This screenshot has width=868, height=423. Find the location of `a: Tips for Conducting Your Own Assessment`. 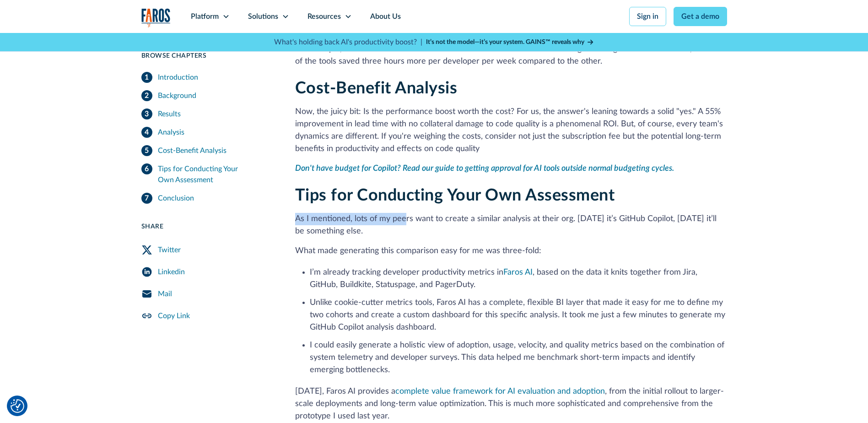

a: Tips for Conducting Your Own Assessment is located at coordinates (207, 174).